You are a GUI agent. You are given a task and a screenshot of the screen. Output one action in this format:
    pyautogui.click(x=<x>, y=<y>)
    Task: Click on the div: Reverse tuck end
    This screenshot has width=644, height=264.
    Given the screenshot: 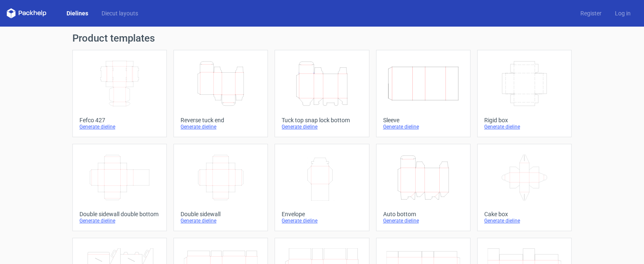 What is the action you would take?
    pyautogui.click(x=220, y=120)
    